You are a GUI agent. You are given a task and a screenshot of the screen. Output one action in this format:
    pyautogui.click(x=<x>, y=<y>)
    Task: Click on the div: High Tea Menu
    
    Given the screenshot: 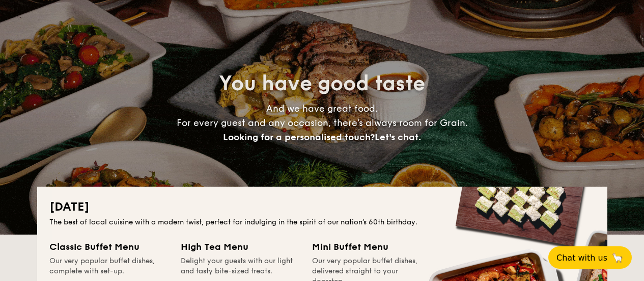 What is the action you would take?
    pyautogui.click(x=241, y=246)
    